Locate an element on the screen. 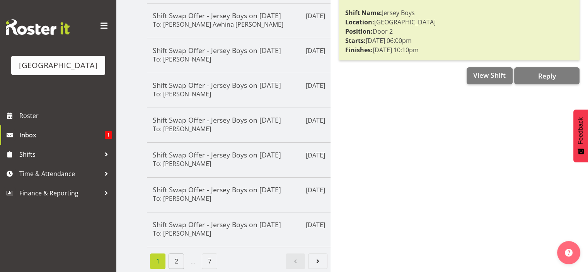 The height and width of the screenshot is (272, 588). strong: Position: is located at coordinates (358, 31).